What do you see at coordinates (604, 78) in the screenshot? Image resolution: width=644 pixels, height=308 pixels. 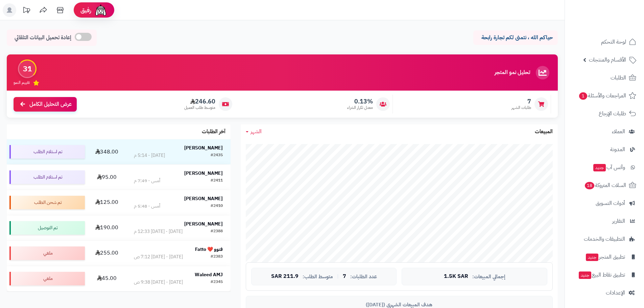 I see `a: الطلبات` at bounding box center [604, 78].